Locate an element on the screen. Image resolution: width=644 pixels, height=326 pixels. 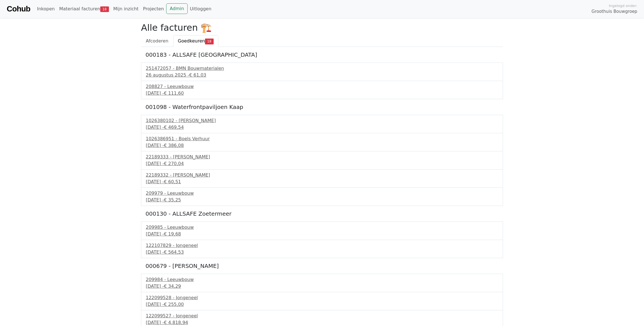
span: Ingelogd onder: is located at coordinates (623, 6).